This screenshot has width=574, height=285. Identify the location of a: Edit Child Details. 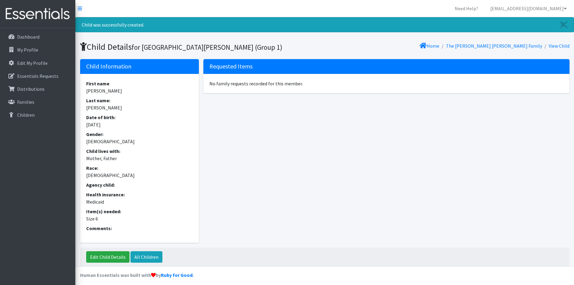
(108, 257).